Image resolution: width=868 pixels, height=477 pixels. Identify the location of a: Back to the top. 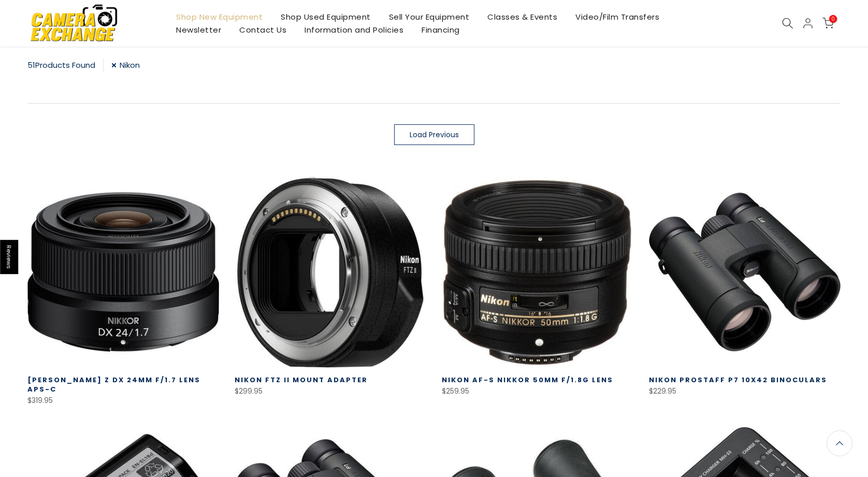
(840, 444).